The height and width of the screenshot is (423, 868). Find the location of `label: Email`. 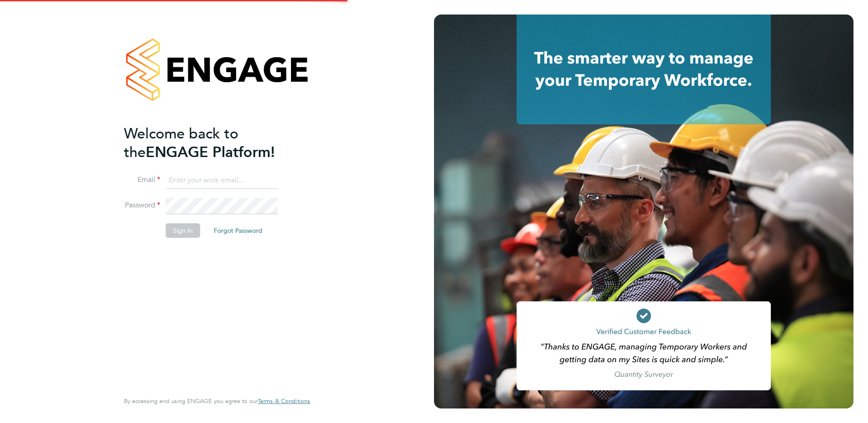

label: Email is located at coordinates (142, 180).